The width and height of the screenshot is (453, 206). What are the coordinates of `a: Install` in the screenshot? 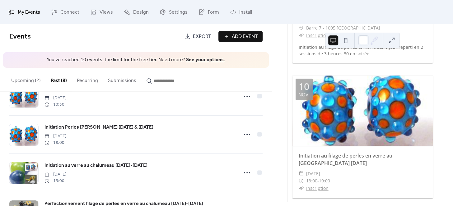 It's located at (241, 12).